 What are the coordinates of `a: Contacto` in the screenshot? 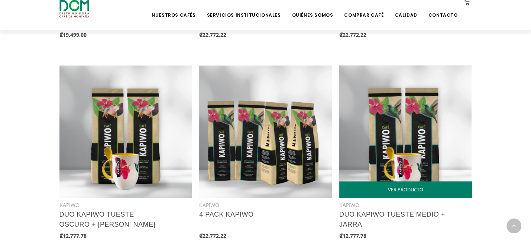 It's located at (443, 9).